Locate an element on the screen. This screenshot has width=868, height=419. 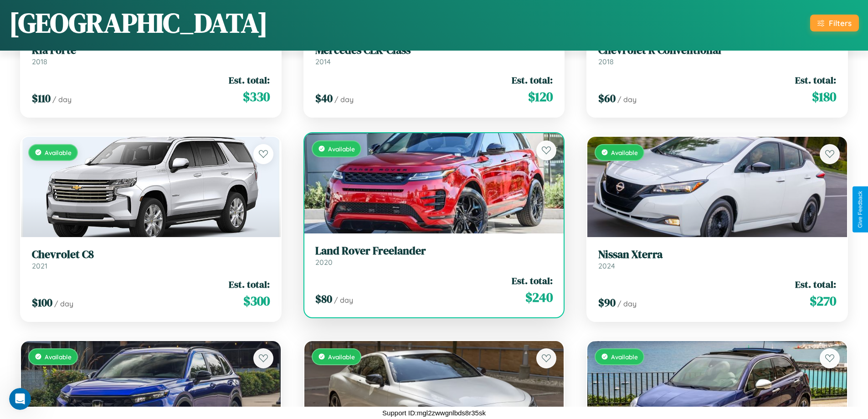
span: $ 90 is located at coordinates (607, 303).